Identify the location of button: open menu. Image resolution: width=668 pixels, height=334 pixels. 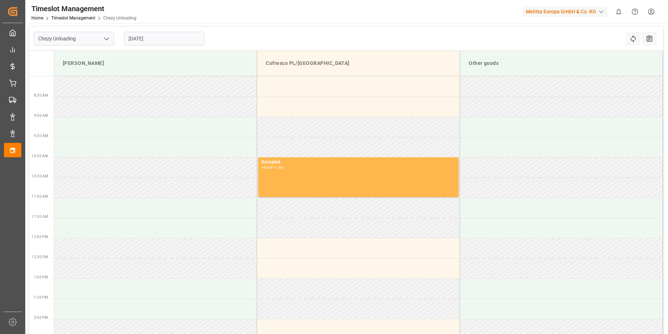
(106, 39).